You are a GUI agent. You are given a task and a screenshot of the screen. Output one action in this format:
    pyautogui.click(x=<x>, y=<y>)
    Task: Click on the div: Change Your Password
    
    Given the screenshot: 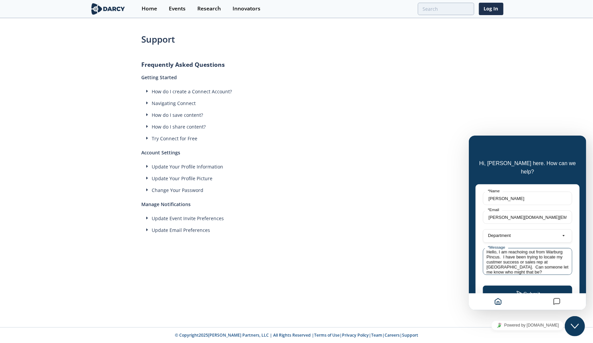 What is the action you would take?
    pyautogui.click(x=297, y=190)
    